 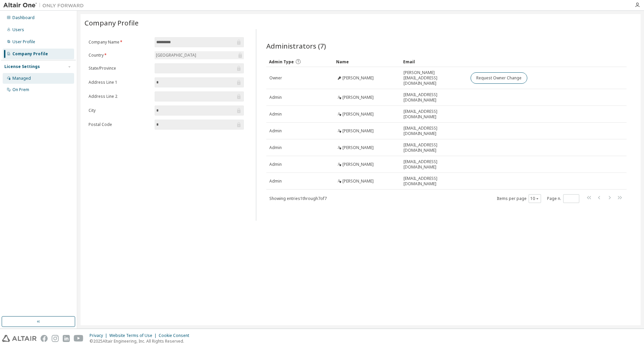 I want to click on div: Email, so click(x=434, y=62).